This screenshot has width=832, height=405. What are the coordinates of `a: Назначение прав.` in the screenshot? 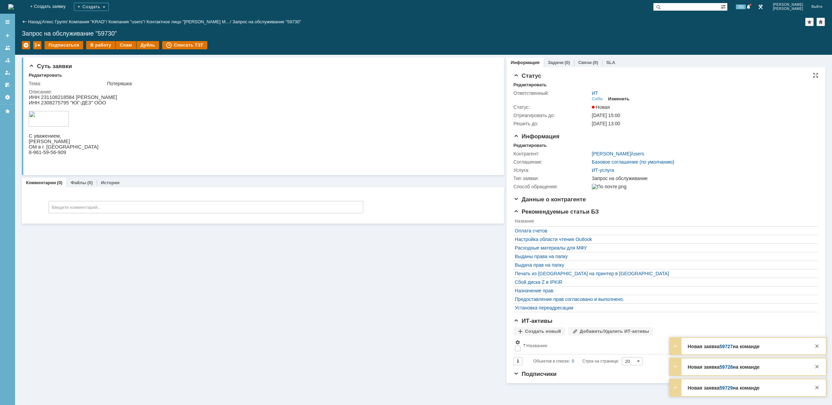 It's located at (664, 290).